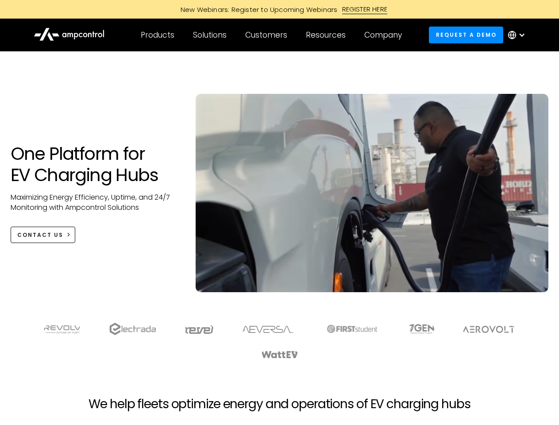 This screenshot has height=425, width=559. I want to click on div: Resources, so click(326, 35).